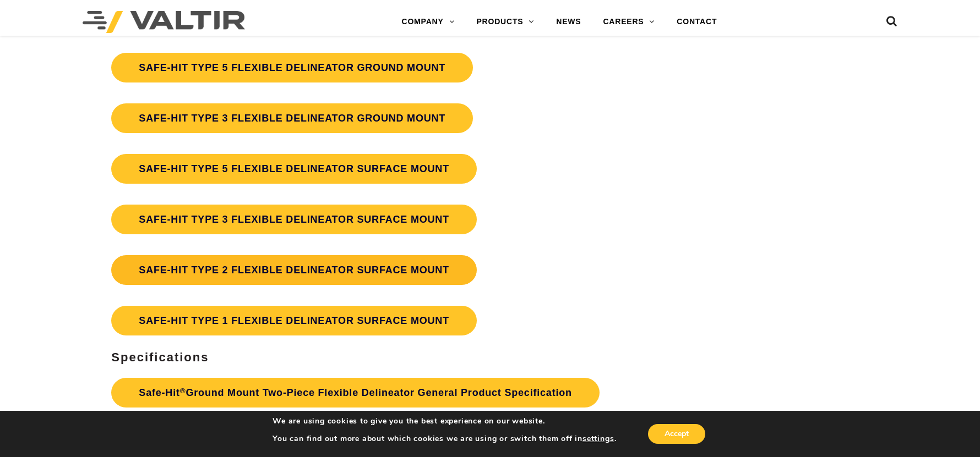 The height and width of the screenshot is (457, 980). I want to click on a: SAFE-HIT TYPE 5 FLEXIBLE DELINEATOR SURFACE MOUNT, so click(294, 169).